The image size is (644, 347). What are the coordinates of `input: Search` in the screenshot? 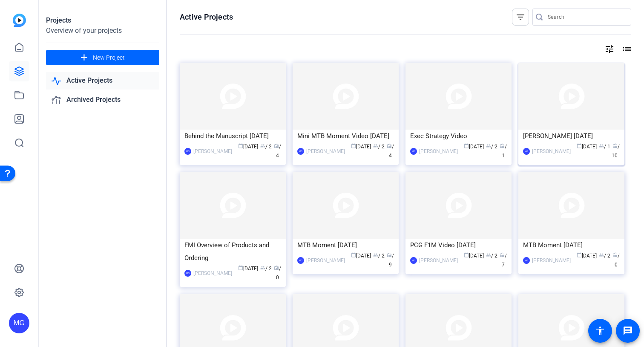 It's located at (586, 17).